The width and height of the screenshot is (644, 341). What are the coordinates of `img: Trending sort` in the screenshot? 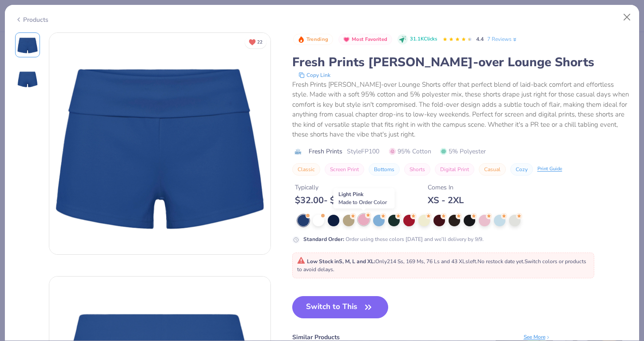 It's located at (301, 40).